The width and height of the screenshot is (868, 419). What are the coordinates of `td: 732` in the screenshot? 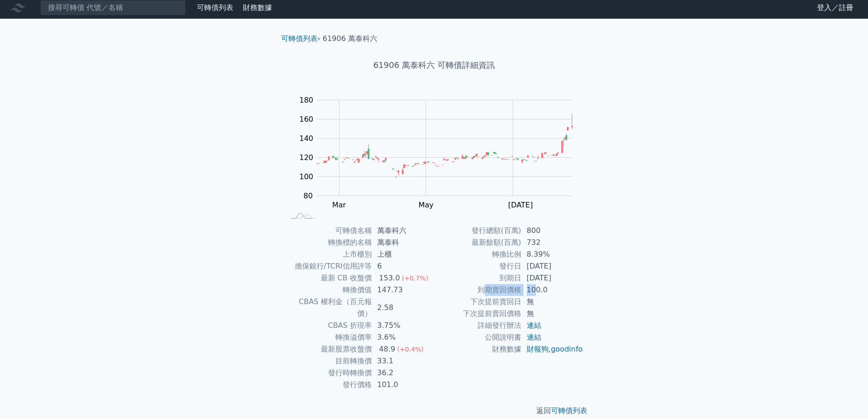 It's located at (552, 243).